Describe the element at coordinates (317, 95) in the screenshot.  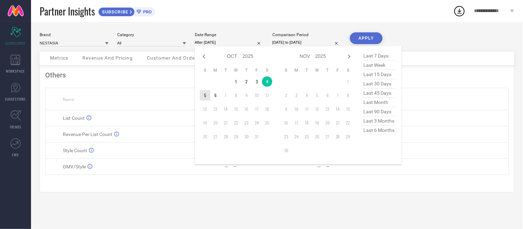
I see `td: Wed Nov 05 2025` at that location.